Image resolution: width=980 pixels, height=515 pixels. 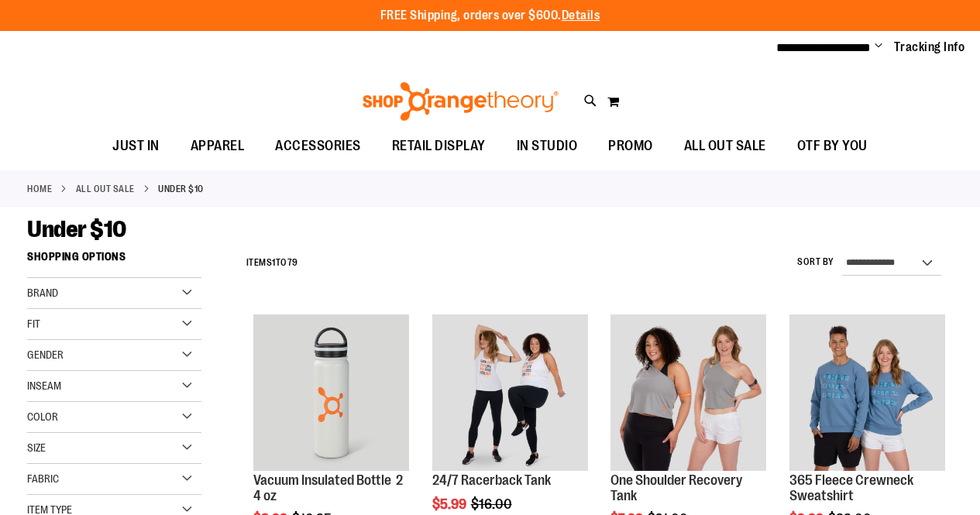 What do you see at coordinates (879, 47) in the screenshot?
I see `button: Account menu` at bounding box center [879, 47].